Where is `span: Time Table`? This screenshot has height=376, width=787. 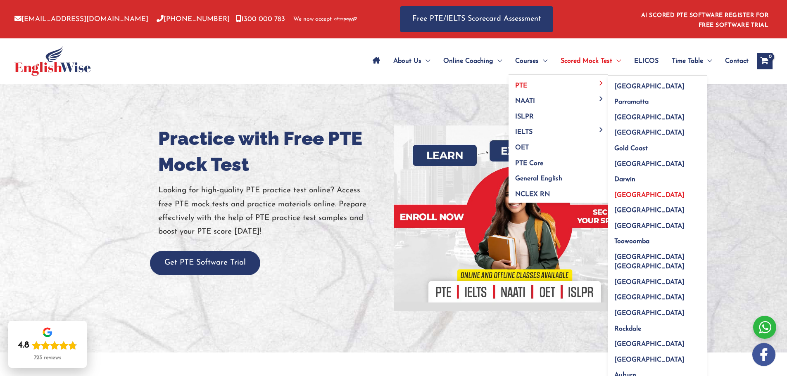
span: Time Table is located at coordinates (687, 61).